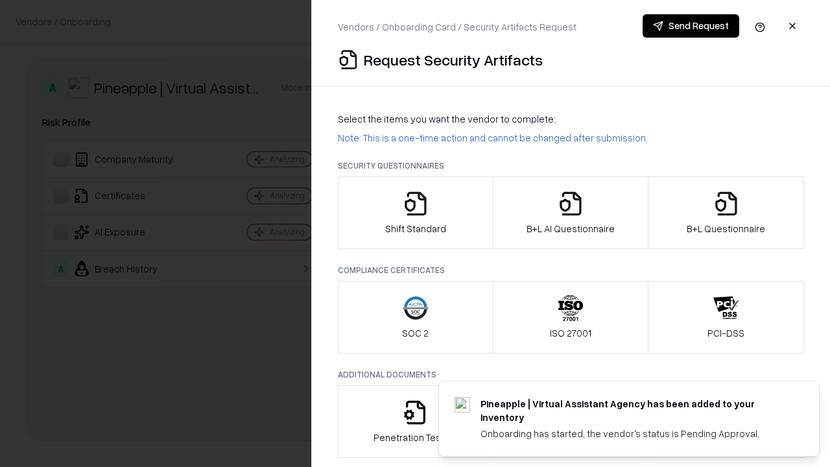  I want to click on div: Onboarding has started, the vendor's status is Pending Approval., so click(634, 433).